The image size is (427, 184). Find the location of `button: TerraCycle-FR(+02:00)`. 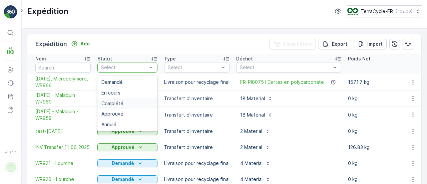

button: TerraCycle-FR(+02:00) is located at coordinates (384, 11).